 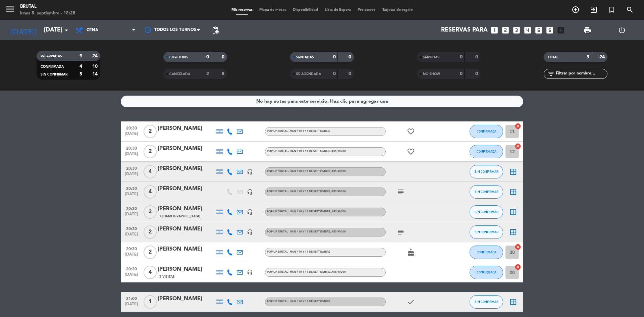 I want to click on span: SENTADAS, so click(x=305, y=58).